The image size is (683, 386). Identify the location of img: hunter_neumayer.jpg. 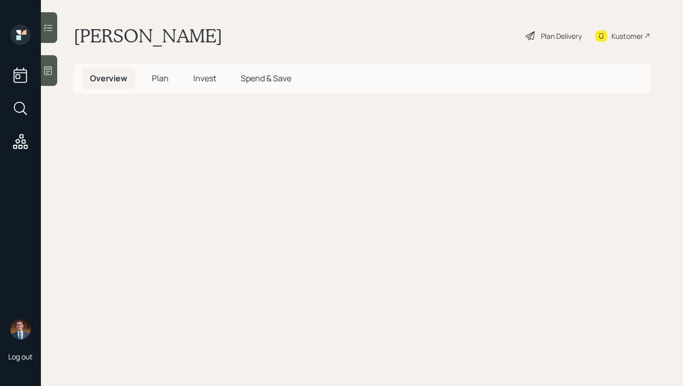
(20, 329).